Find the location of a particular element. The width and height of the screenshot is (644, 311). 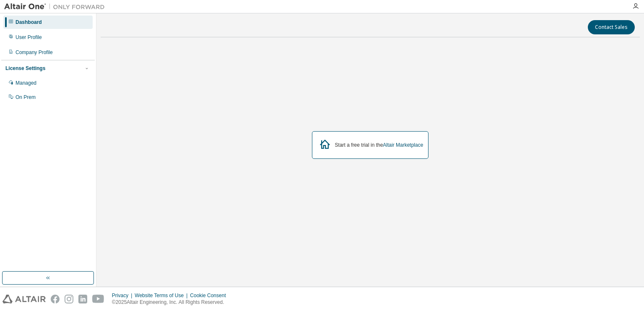

div: Managed is located at coordinates (26, 83).